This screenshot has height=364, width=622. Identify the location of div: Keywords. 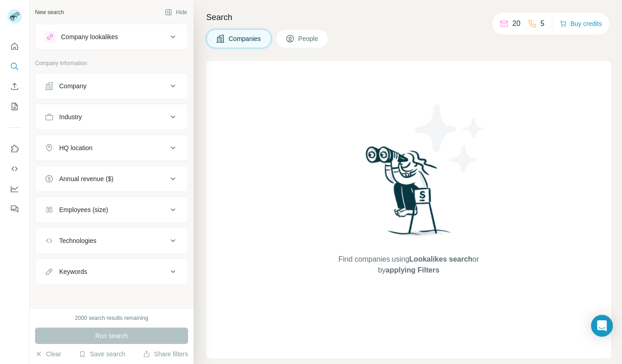
(73, 271).